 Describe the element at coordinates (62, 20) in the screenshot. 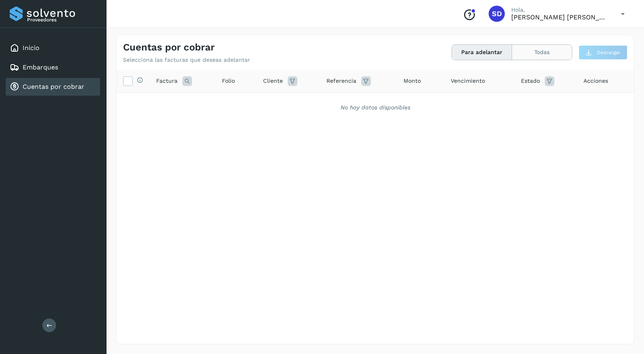

I see `p: Proveedores` at that location.